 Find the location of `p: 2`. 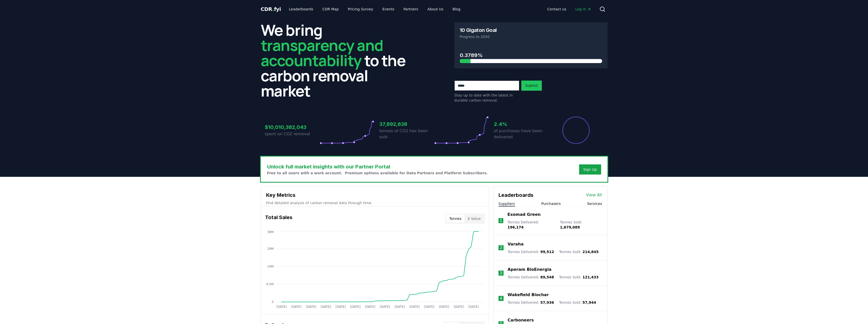

p: 2 is located at coordinates (501, 248).